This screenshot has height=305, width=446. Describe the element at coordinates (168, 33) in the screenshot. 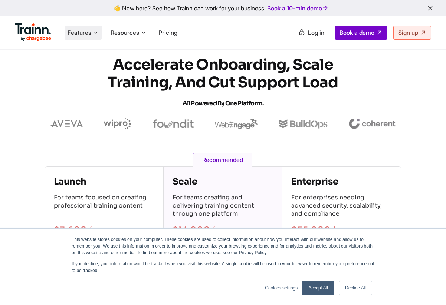

I see `a: Pricing` at that location.